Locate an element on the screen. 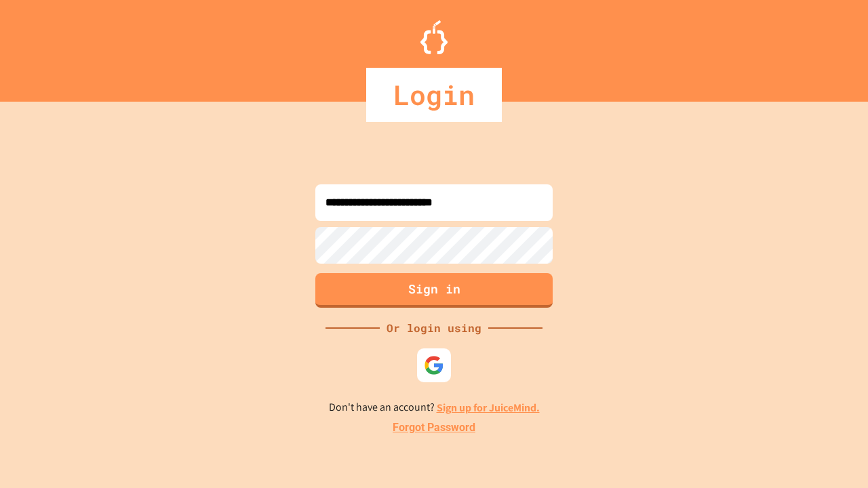 The height and width of the screenshot is (488, 868). img: Logo.svg is located at coordinates (434, 37).